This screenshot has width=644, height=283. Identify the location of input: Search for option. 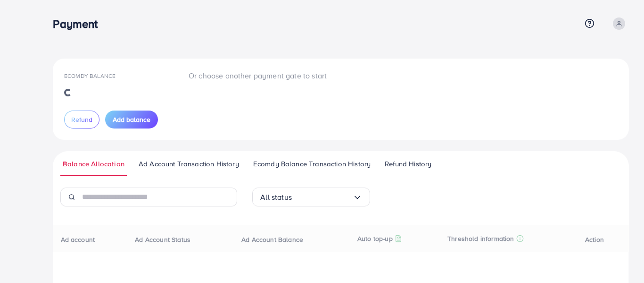
(322, 197).